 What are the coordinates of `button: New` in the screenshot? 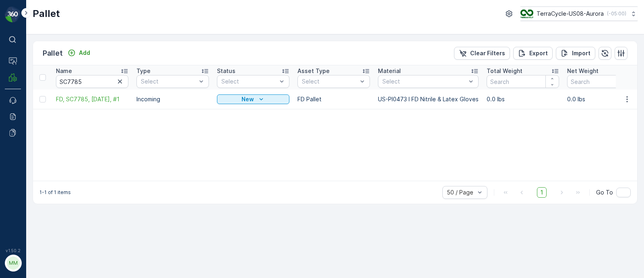 It's located at (253, 99).